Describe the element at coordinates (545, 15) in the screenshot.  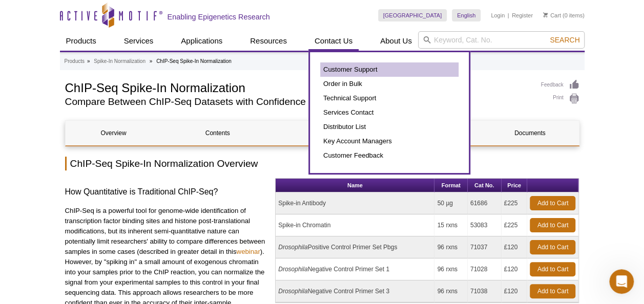
I see `img: Your Cart` at that location.